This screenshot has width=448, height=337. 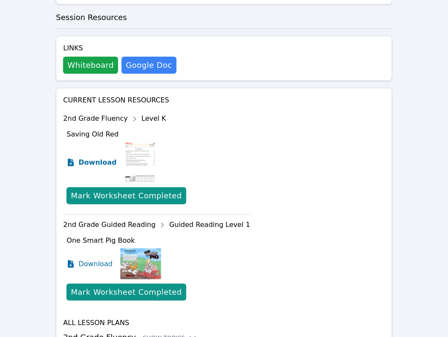 What do you see at coordinates (224, 100) in the screenshot?
I see `h4: Current Lesson Resources` at bounding box center [224, 100].